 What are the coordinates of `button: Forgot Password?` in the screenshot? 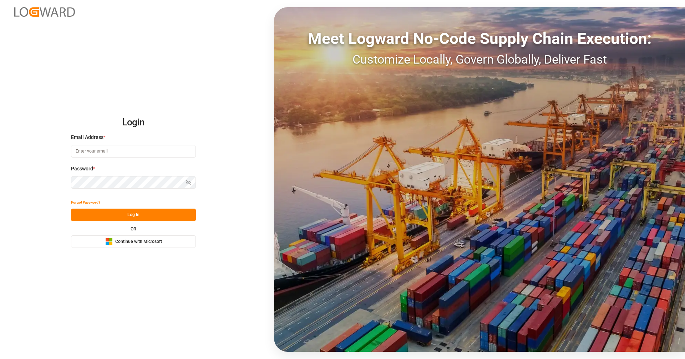 It's located at (86, 202).